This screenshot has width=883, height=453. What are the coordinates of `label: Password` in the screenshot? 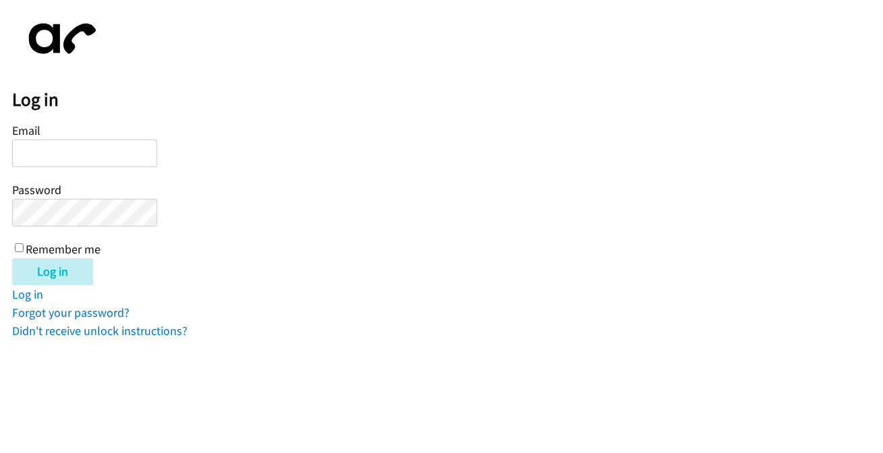 It's located at (36, 189).